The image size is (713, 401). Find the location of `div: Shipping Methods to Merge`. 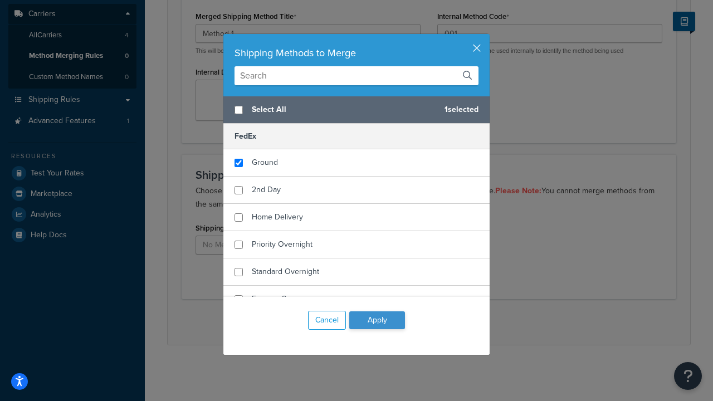

div: Shipping Methods to Merge is located at coordinates (357, 53).